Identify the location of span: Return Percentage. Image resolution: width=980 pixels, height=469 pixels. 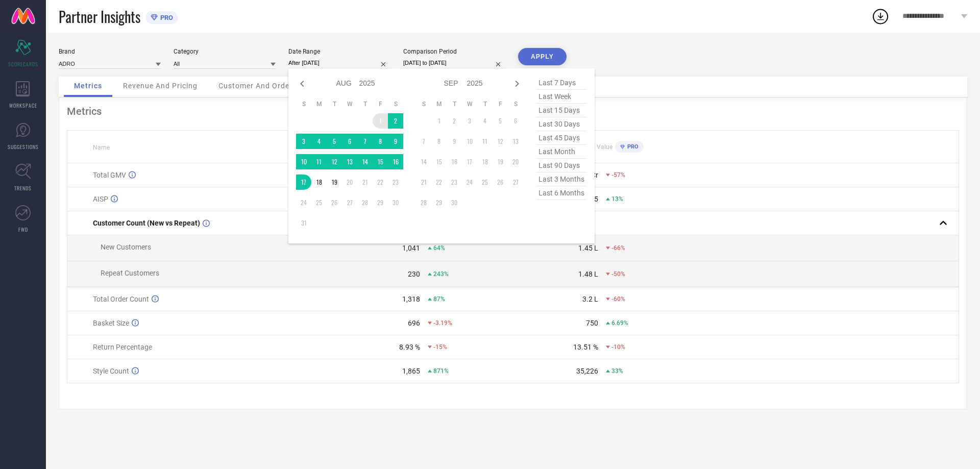
(123, 347).